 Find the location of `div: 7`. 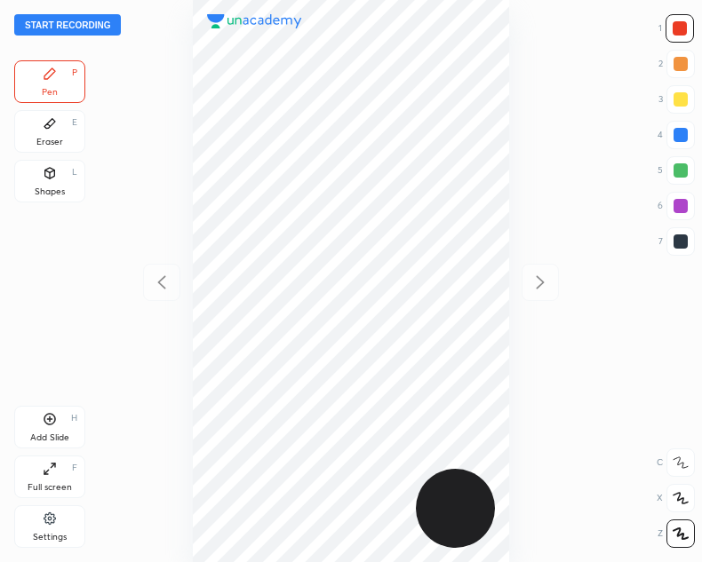

div: 7 is located at coordinates (676, 242).